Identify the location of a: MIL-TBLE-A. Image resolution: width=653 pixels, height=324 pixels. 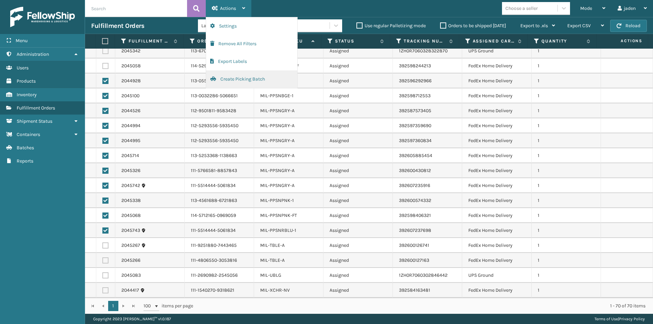
(272, 245).